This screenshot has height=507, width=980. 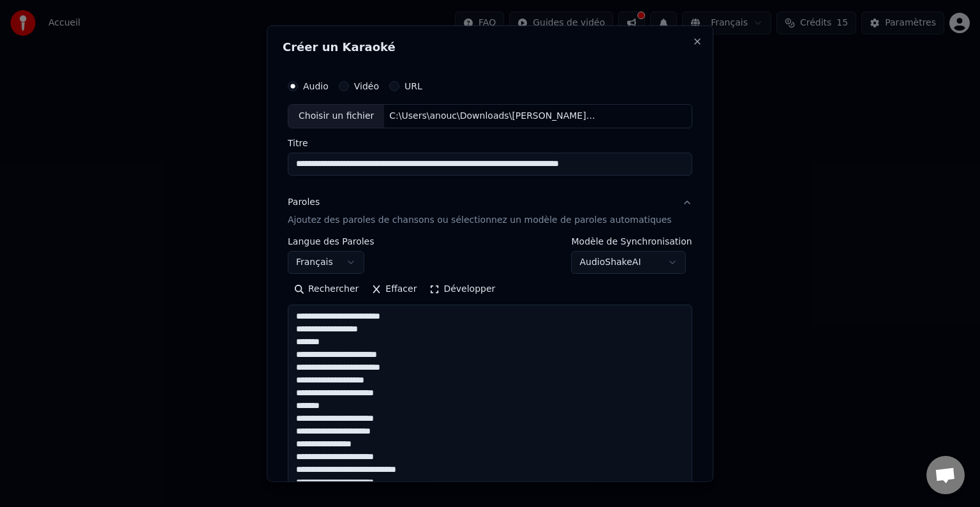 I want to click on button: Rechercher, so click(x=326, y=289).